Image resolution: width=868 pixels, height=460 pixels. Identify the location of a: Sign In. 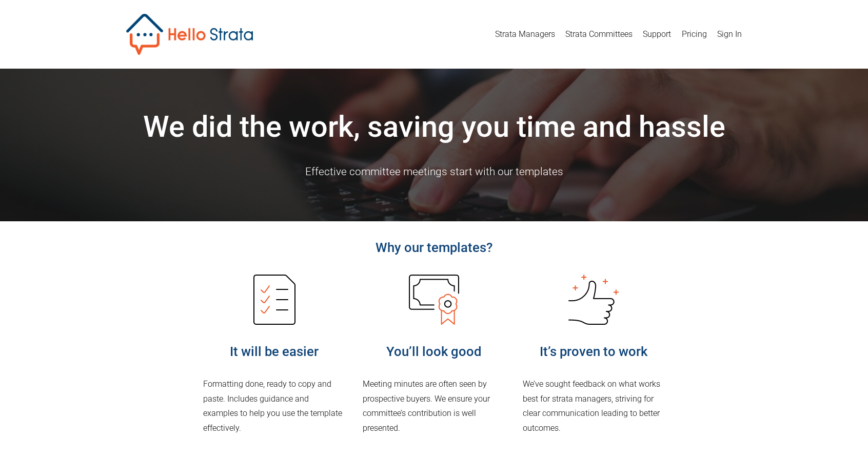
(729, 34).